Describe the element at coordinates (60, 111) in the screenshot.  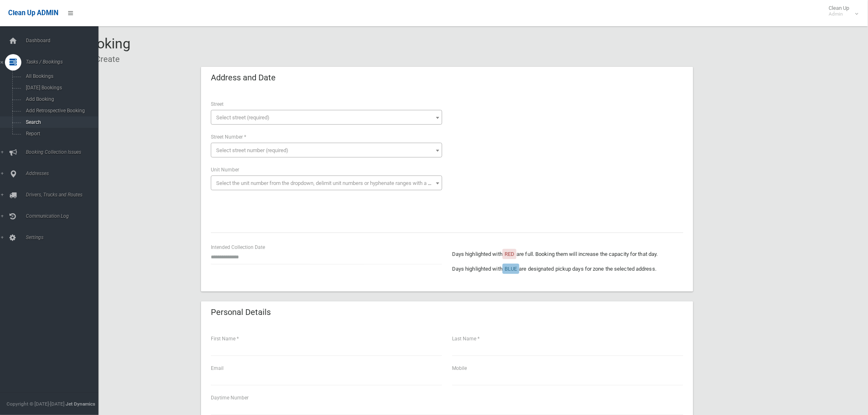
I see `span: Add Retrospective Booking` at that location.